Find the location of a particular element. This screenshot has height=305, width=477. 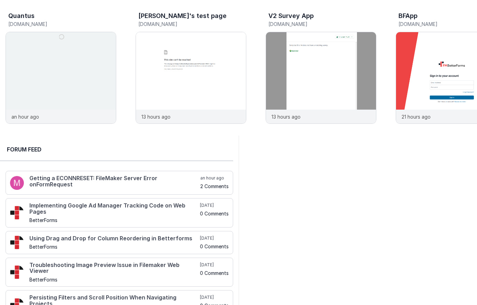

h2: Forum Feed is located at coordinates (117, 150).